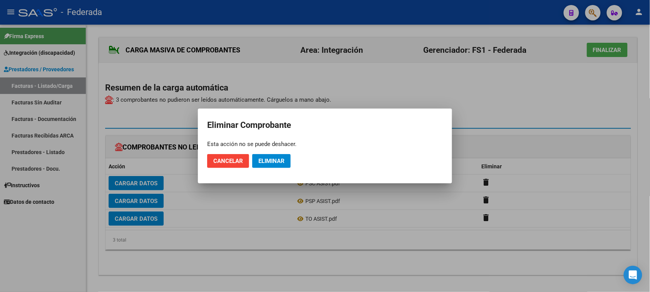  Describe the element at coordinates (633, 275) in the screenshot. I see `div: Open Intercom Messenger` at that location.